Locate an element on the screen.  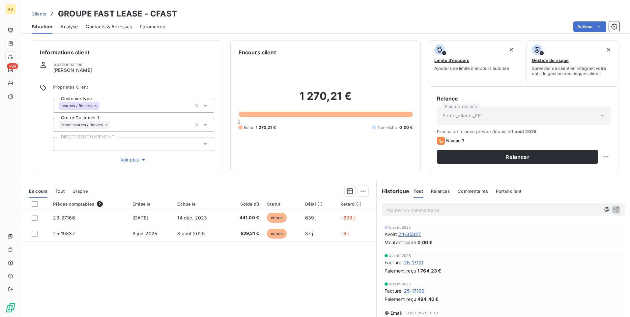
span: Paramètres is located at coordinates (152, 27).